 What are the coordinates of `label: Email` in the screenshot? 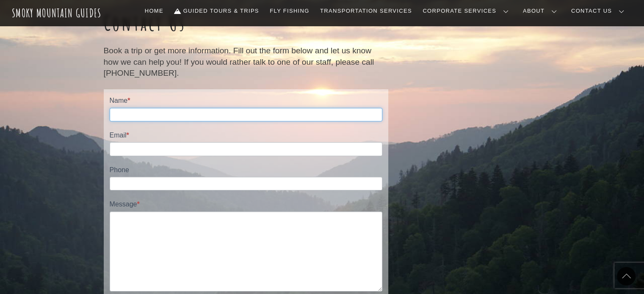 It's located at (246, 136).